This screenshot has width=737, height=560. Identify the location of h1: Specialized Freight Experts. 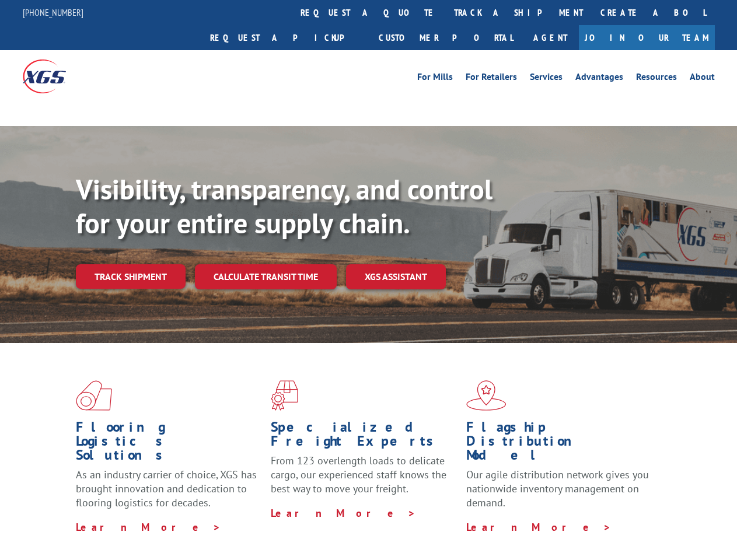
(363, 437).